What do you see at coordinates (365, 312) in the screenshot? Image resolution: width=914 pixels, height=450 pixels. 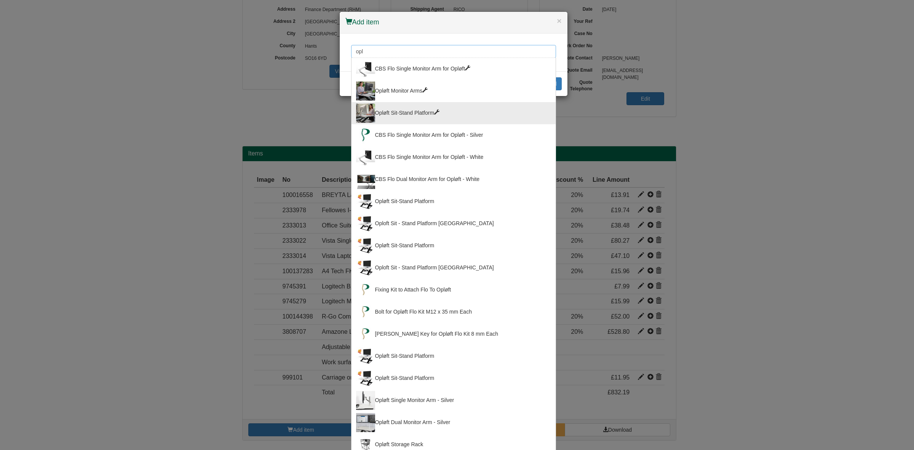 I see `img: posturite-p_9_3_22.jpg` at bounding box center [365, 312].